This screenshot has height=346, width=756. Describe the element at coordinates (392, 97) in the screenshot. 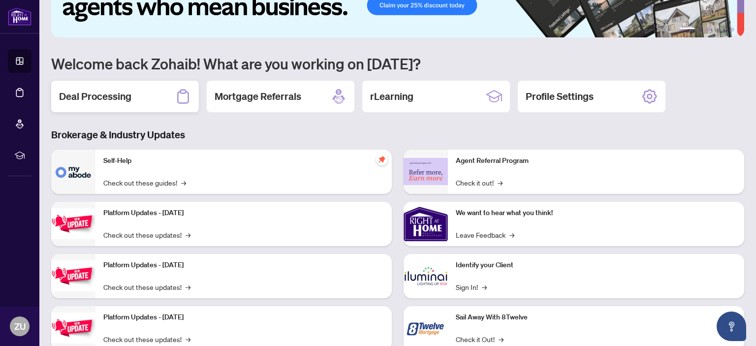

I see `h2: rLearning` at that location.